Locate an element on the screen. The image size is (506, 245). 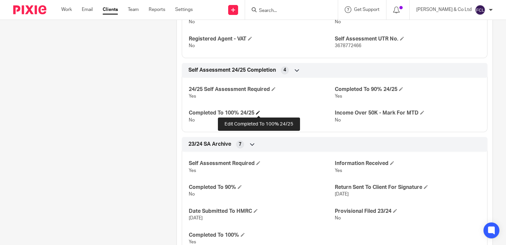
a: Work is located at coordinates (67, 10).